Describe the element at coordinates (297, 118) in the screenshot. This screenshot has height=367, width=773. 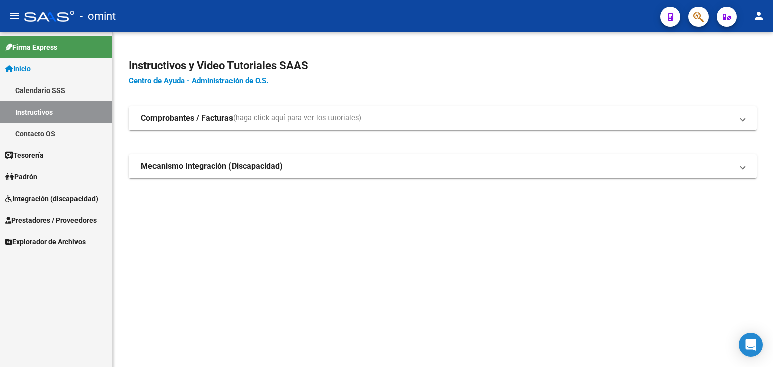
I see `span: (haga click aquí para ver los tutoriales)` at that location.